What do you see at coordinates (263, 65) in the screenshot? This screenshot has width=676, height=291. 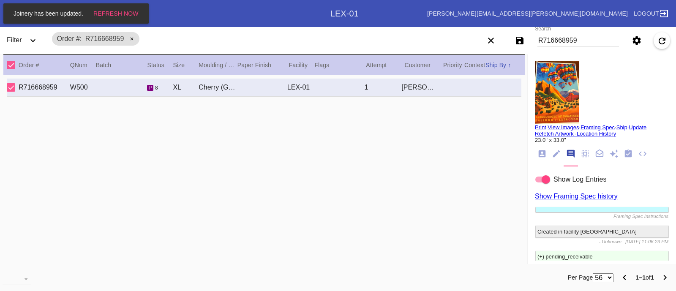 I see `div: Paper Finish` at bounding box center [263, 65].